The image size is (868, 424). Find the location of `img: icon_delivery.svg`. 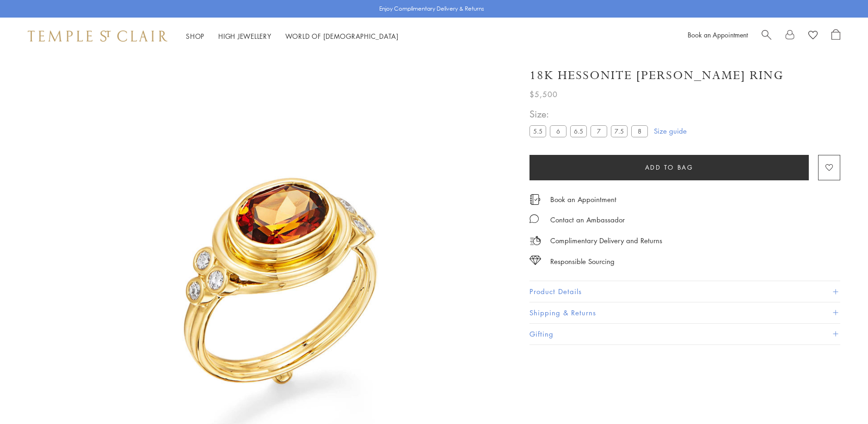

img: icon_delivery.svg is located at coordinates (535, 240).